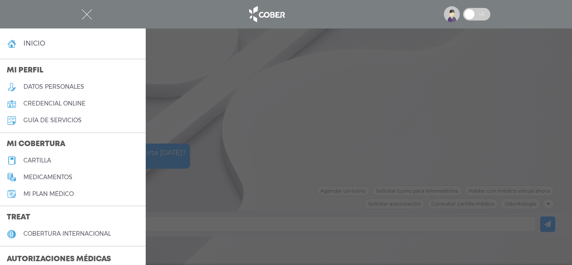 This screenshot has height=265, width=572. Describe the element at coordinates (87, 14) in the screenshot. I see `img: Cober_menu-close-white.svg` at that location.